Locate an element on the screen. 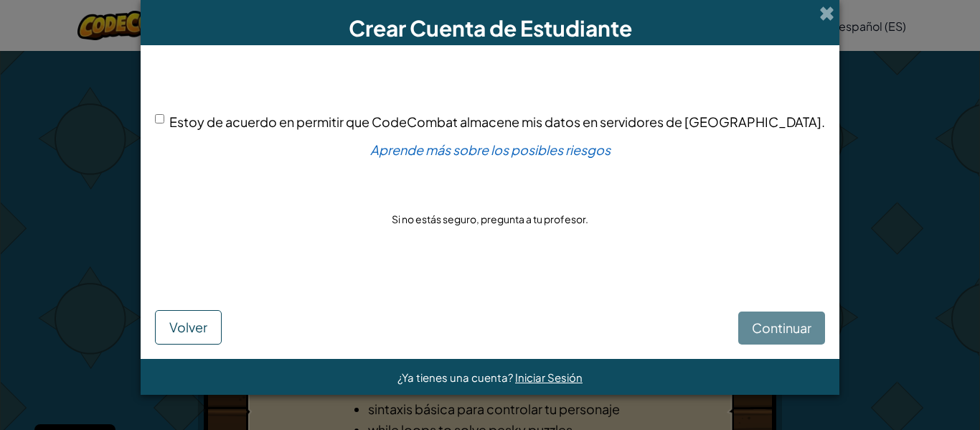  span: Crear Cuenta de Estudiante is located at coordinates (490, 28).